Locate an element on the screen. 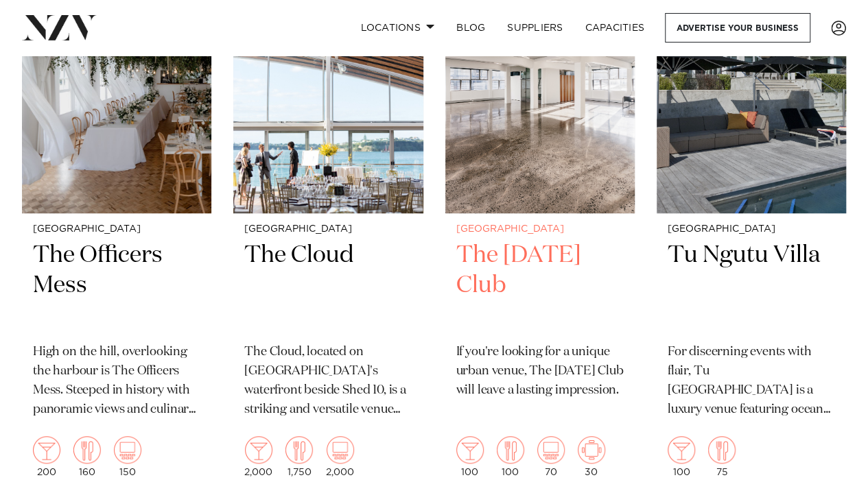  p: High on the hill, overlooking the harbour is The Officers Mess. Steeped in history with panoramic... is located at coordinates (117, 381).